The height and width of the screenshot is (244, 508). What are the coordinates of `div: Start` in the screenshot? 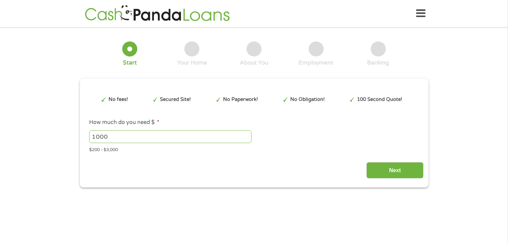 It's located at (130, 63).